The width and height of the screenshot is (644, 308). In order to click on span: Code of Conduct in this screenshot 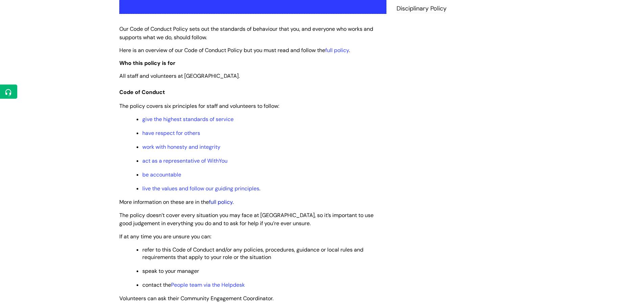, I will do `click(142, 92)`.